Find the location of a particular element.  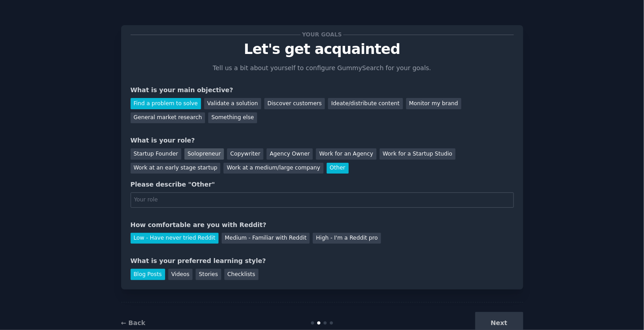

div: Stories is located at coordinates (208, 274).